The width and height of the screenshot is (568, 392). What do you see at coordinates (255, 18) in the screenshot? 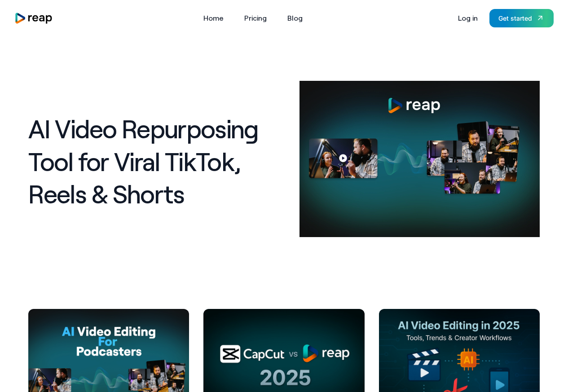
I see `a: Pricing` at bounding box center [255, 18].